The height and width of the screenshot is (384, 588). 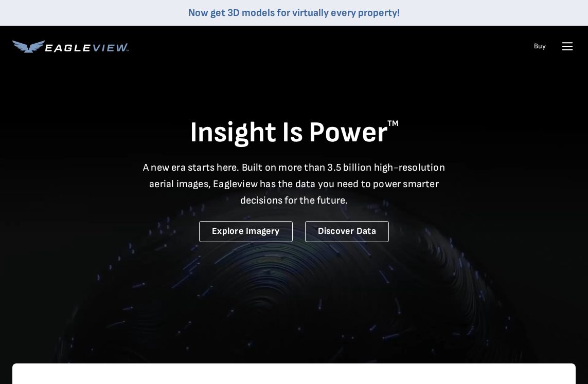 What do you see at coordinates (540, 46) in the screenshot?
I see `a: Buy` at bounding box center [540, 46].